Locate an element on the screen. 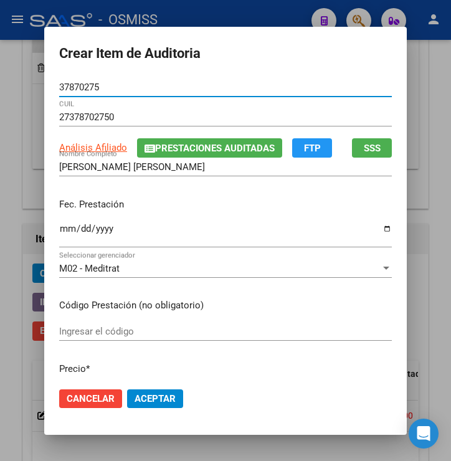 The image size is (451, 461). button: FTP is located at coordinates (312, 148).